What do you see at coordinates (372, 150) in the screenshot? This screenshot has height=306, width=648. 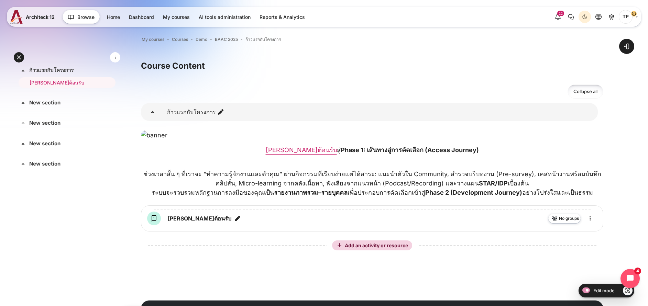 I see `p: สู่` at bounding box center [372, 150].